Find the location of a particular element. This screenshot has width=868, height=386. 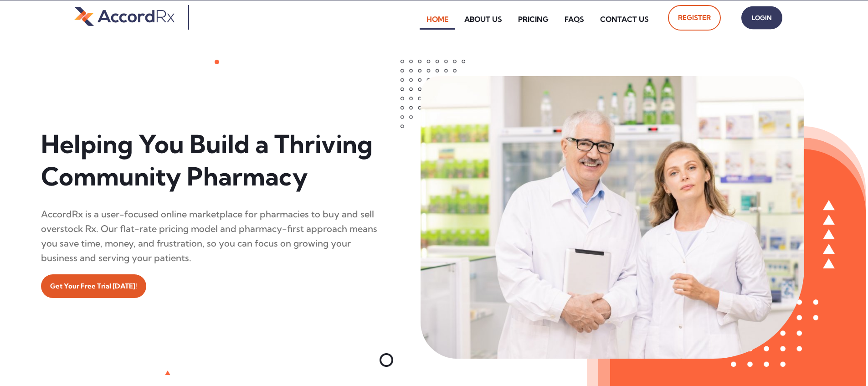

a: Register is located at coordinates (695, 18).